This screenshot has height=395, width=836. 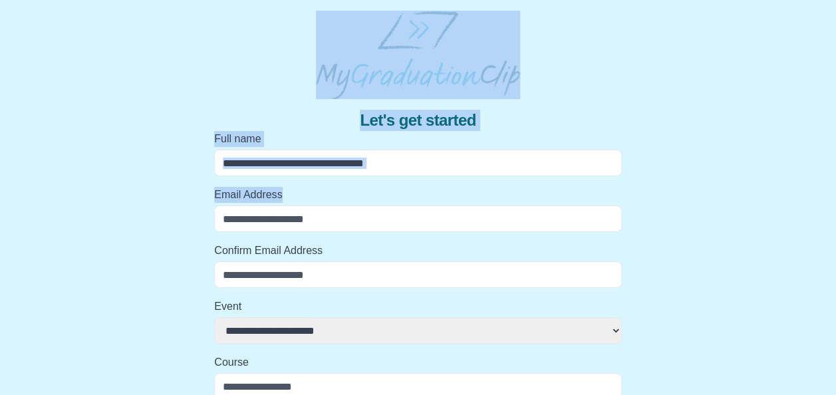 I want to click on label: Email Address, so click(x=418, y=195).